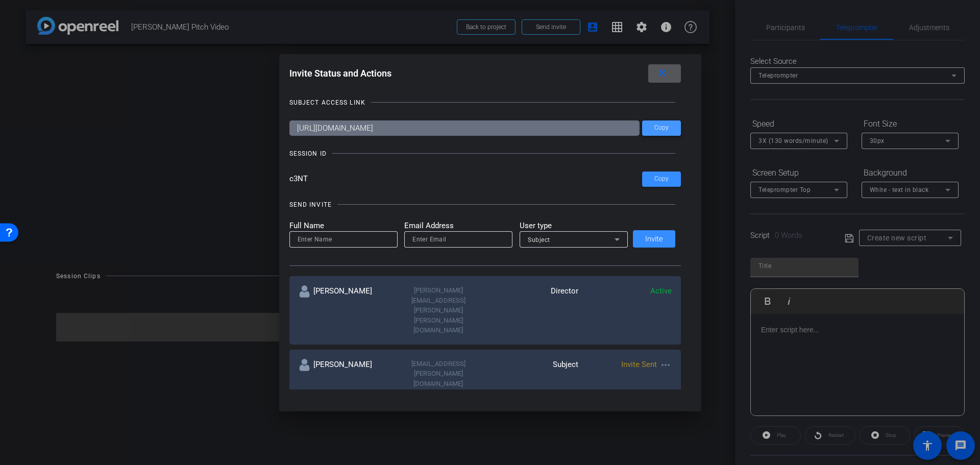 This screenshot has width=980, height=465. Describe the element at coordinates (344, 240) in the screenshot. I see `input: Enter Name` at that location.